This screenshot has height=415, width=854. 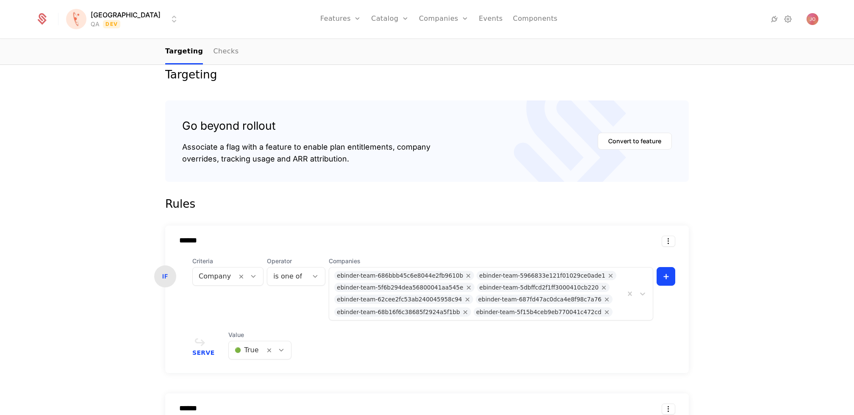 I want to click on img: Florence, so click(x=76, y=19).